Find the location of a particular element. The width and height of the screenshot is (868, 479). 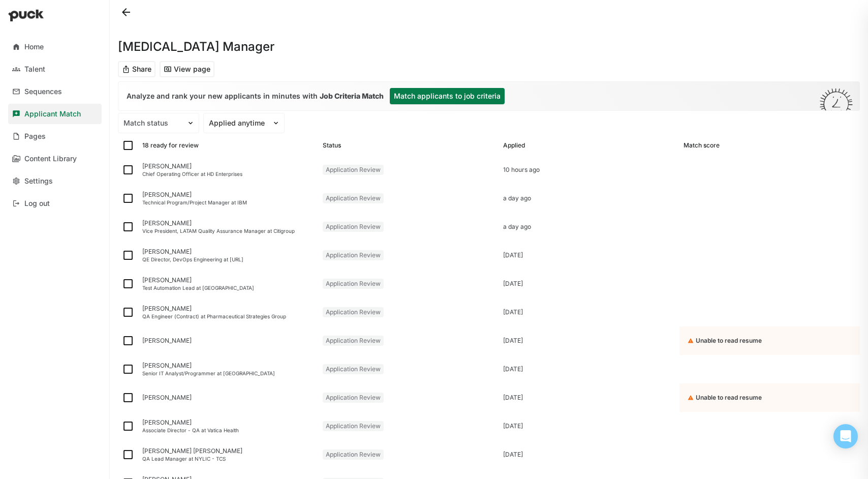

div: Home is located at coordinates (34, 47).